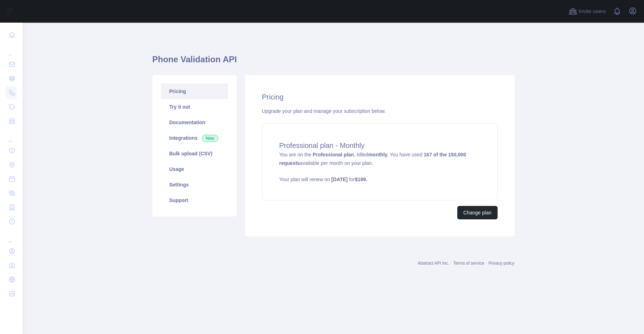 The image size is (644, 334). I want to click on a: Integrations New, so click(195, 138).